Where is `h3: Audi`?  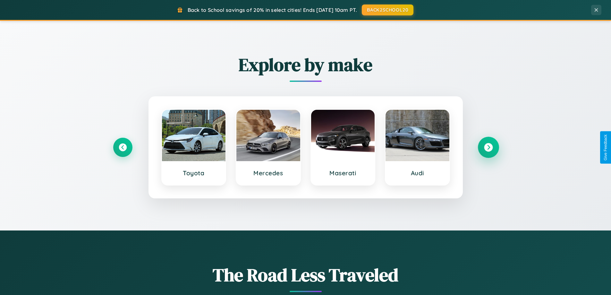 h3: Audi is located at coordinates (417, 173).